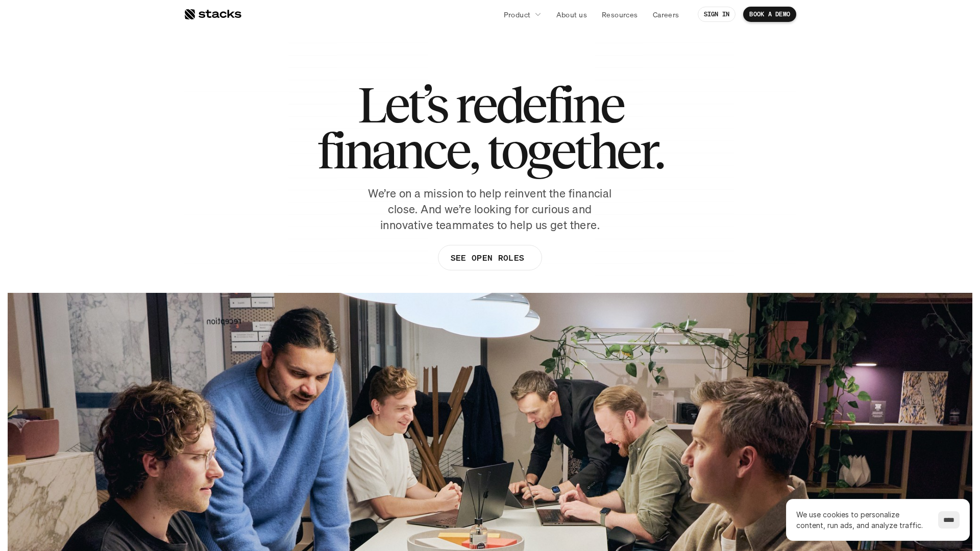 This screenshot has width=980, height=551. I want to click on p: SIGN IN, so click(716, 14).